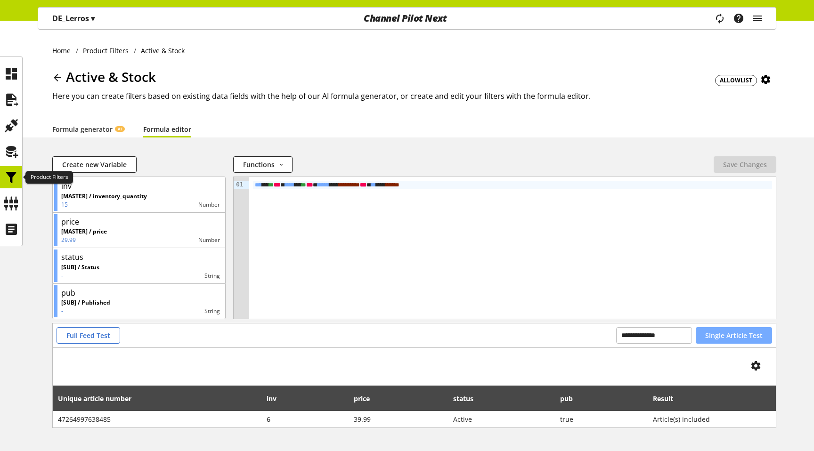 The width and height of the screenshot is (814, 451). What do you see at coordinates (88, 335) in the screenshot?
I see `button: Full Feed Test` at bounding box center [88, 335].